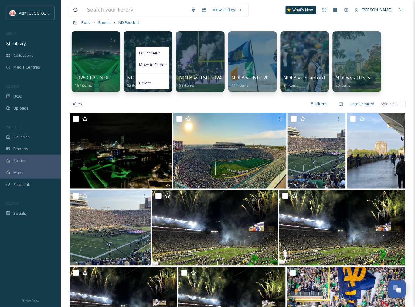 This screenshot has width=415, height=307. What do you see at coordinates (152, 65) in the screenshot?
I see `span: Move to Folder` at bounding box center [152, 65].